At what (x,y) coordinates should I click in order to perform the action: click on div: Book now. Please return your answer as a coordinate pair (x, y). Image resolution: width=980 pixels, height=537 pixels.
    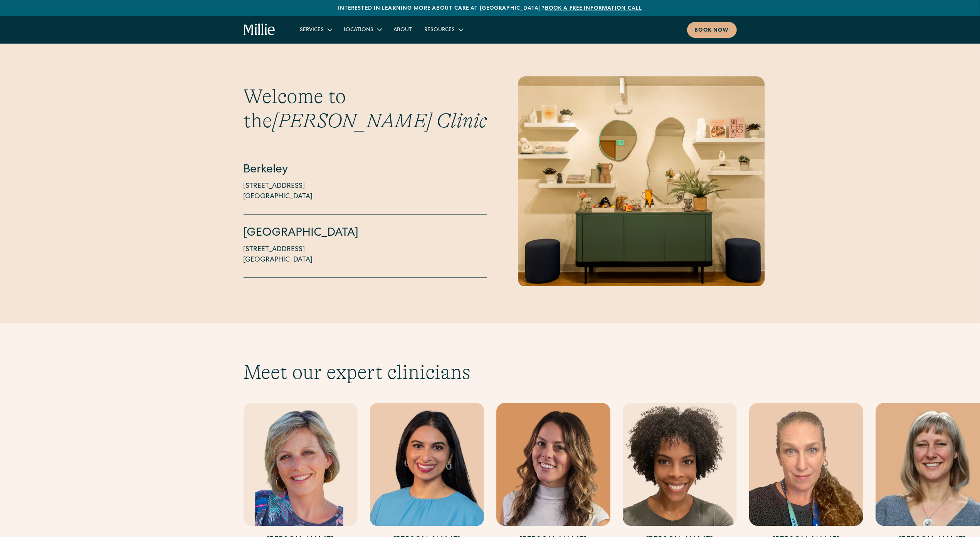
    Looking at the image, I should click on (712, 30).